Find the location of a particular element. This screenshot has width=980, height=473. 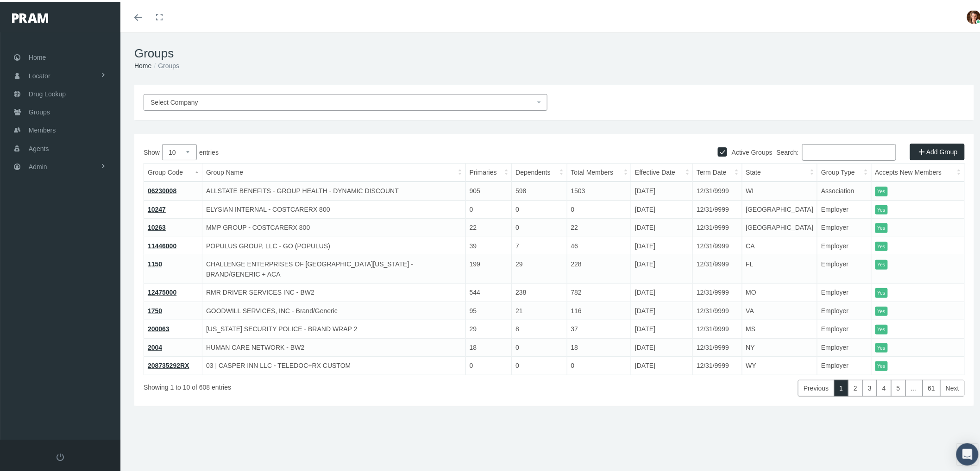

input: Search: is located at coordinates (849, 151).